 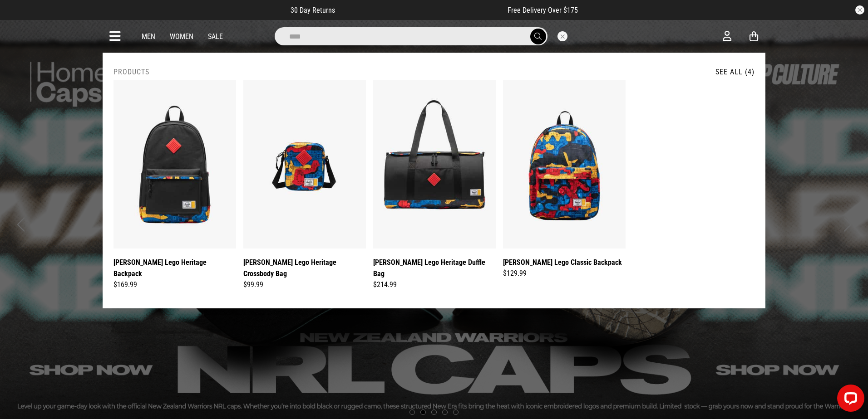 I want to click on button: Open LiveChat chat widget, so click(x=21, y=17).